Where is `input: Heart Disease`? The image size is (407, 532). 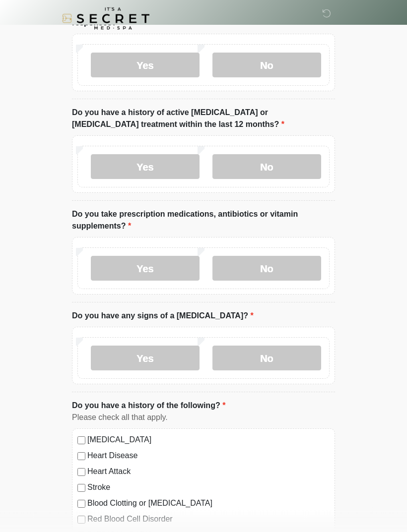 input: Heart Disease is located at coordinates (81, 456).